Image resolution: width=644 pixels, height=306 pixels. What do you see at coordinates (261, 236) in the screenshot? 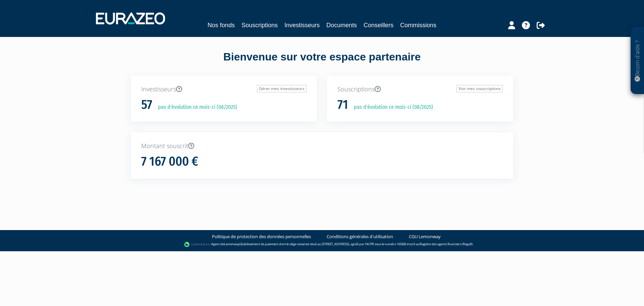
I see `a: Politique de protection des données personnelles` at bounding box center [261, 236].